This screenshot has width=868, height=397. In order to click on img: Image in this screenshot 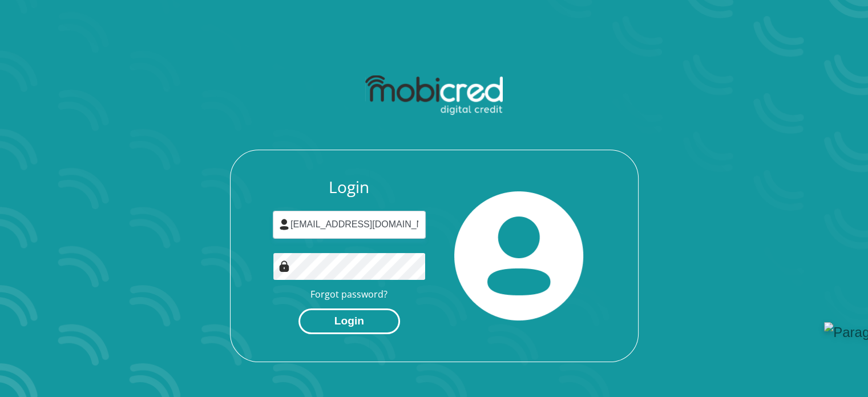, I will do `click(284, 266)`.